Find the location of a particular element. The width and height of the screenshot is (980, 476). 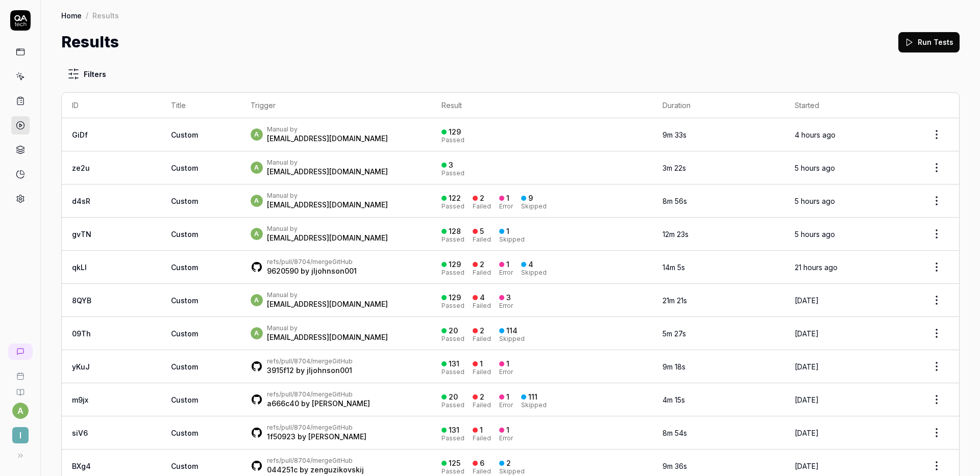

time: 21m 21s is located at coordinates (674, 300).